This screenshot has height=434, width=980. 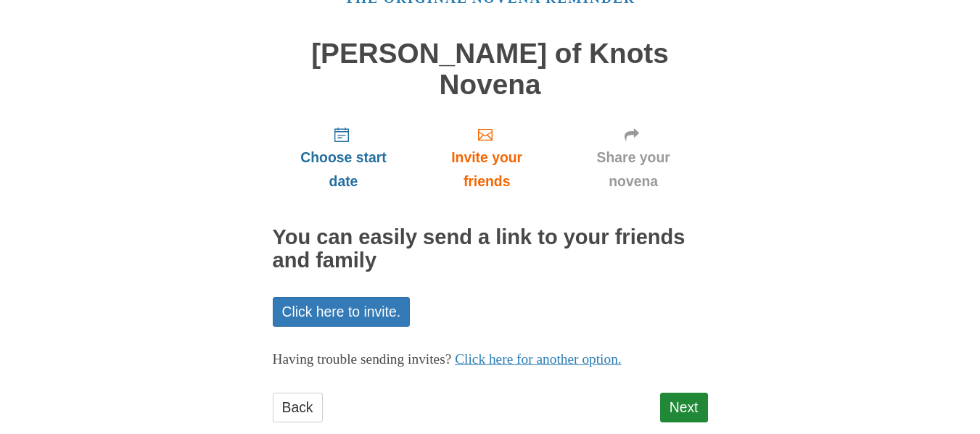 What do you see at coordinates (633, 170) in the screenshot?
I see `span: Share your novena` at bounding box center [633, 170].